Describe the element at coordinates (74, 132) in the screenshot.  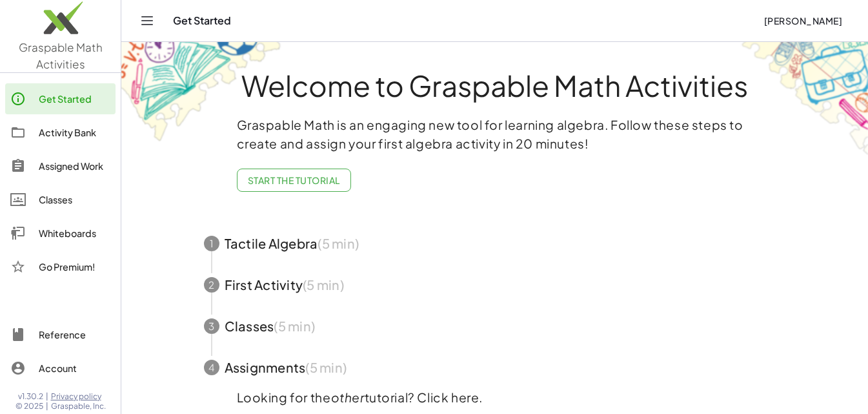
I see `div: Activity Bank` at that location.